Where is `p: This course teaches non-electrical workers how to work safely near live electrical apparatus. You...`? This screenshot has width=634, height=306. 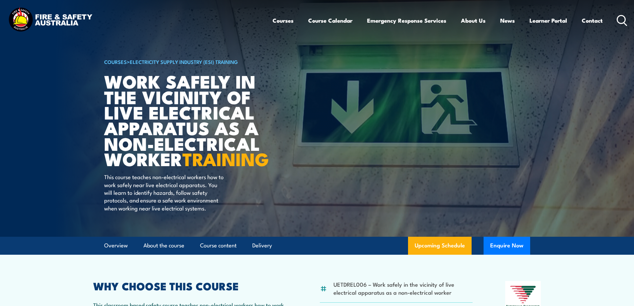
p: This course teaches non-electrical workers how to work safely near live electrical apparatus. You... is located at coordinates (165, 192).